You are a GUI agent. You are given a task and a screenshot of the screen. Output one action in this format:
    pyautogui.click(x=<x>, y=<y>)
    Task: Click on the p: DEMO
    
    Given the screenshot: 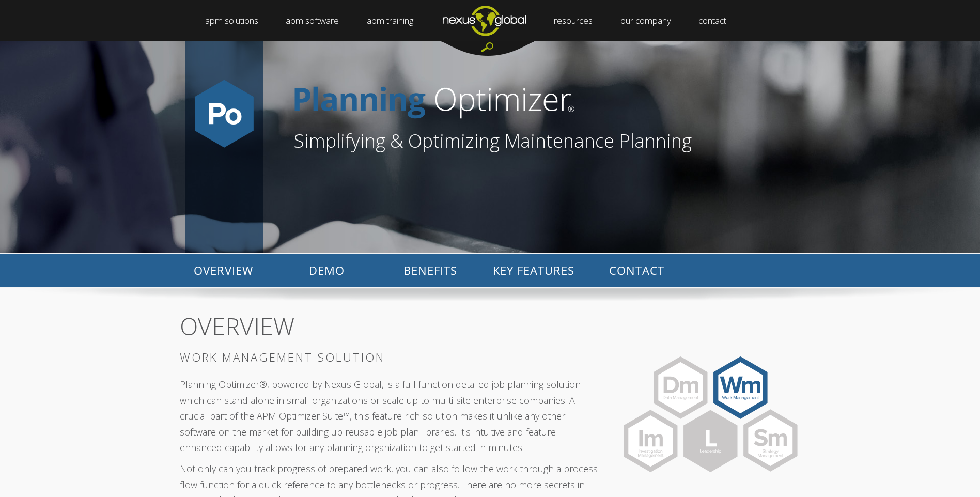 What is the action you would take?
    pyautogui.click(x=327, y=270)
    